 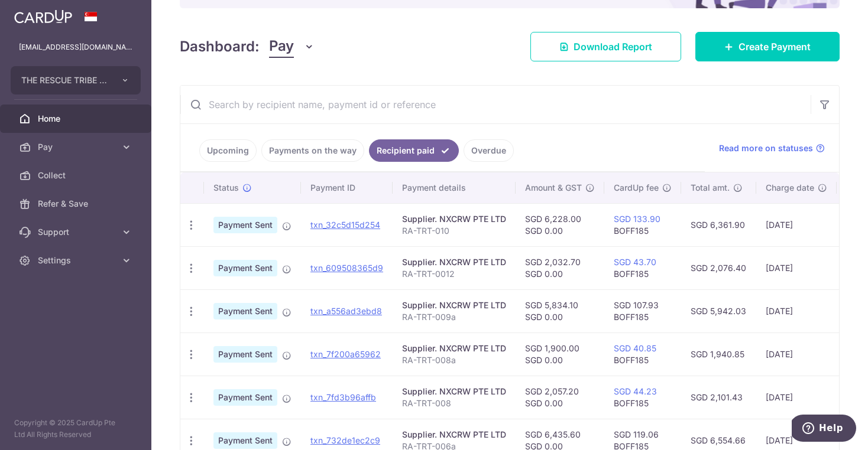 What do you see at coordinates (771, 148) in the screenshot?
I see `a: Read more on statuses` at bounding box center [771, 148].